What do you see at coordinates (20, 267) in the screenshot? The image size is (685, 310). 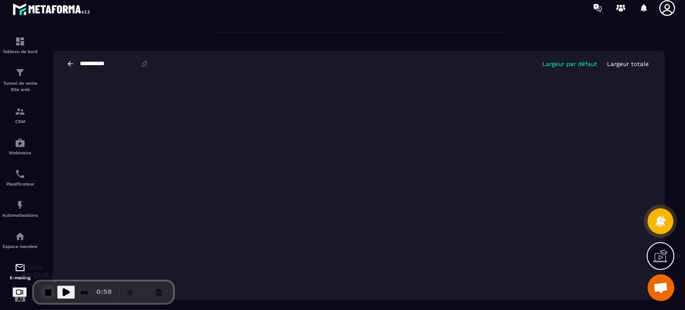 I see `img: email` at bounding box center [20, 267].